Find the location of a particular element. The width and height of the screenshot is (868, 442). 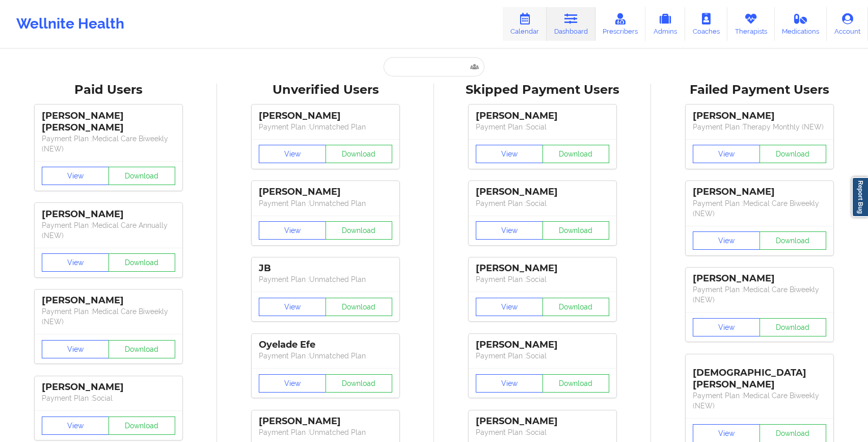

div: Failed Payment Users is located at coordinates (759, 90).